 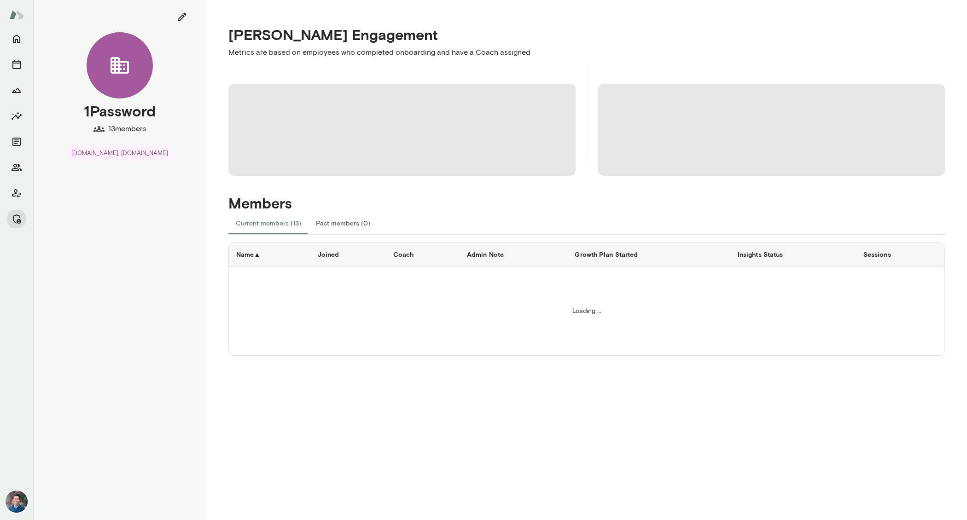 I want to click on button: Members, so click(x=17, y=168).